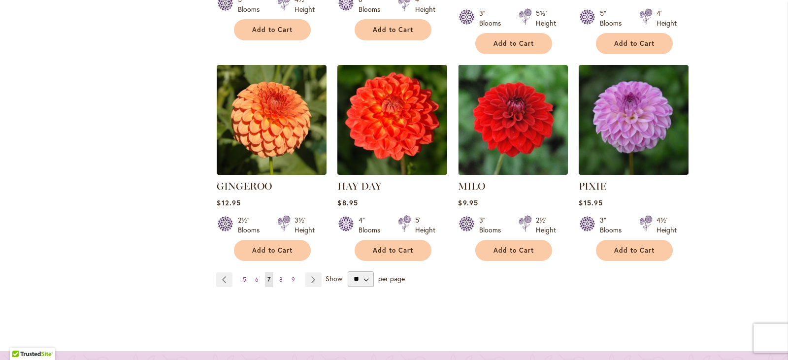 The height and width of the screenshot is (360, 788). What do you see at coordinates (257, 280) in the screenshot?
I see `a: 6` at bounding box center [257, 280].